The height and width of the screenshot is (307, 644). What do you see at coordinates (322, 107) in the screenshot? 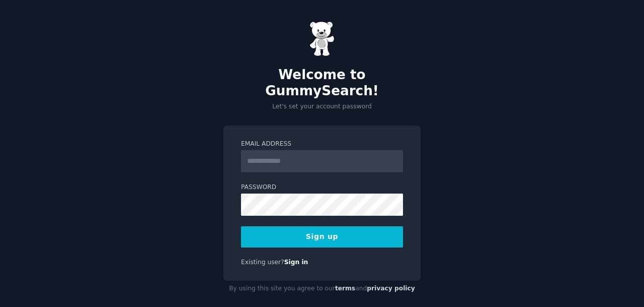
I see `p: Let's set your account password` at bounding box center [322, 107].